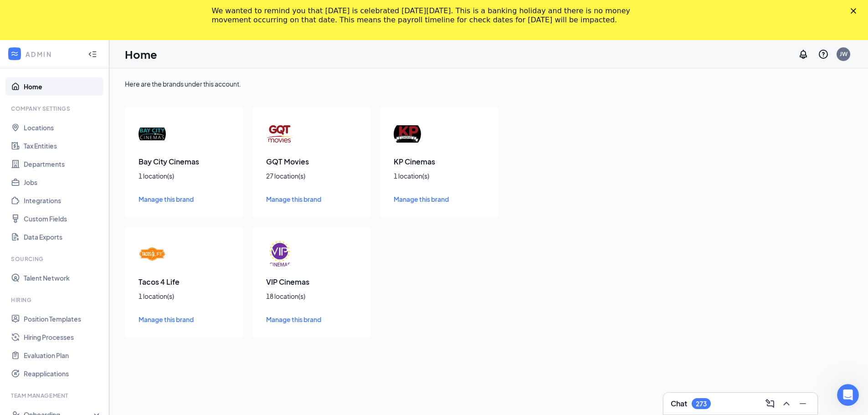 This screenshot has width=868, height=415. I want to click on div: 27 location(s), so click(311, 176).